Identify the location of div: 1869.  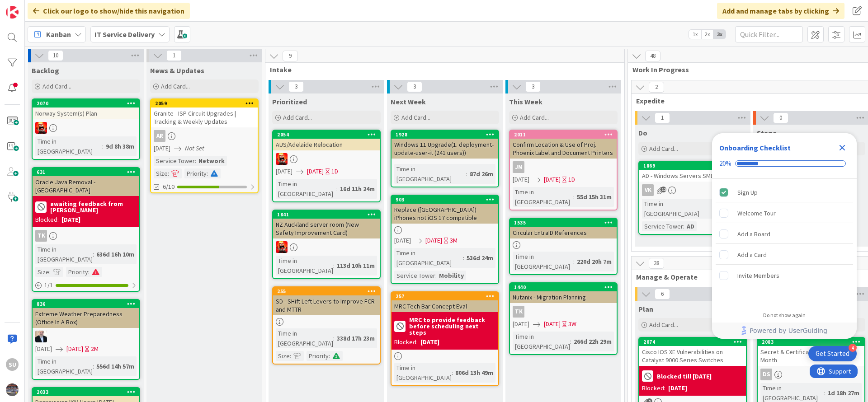
(692, 166).